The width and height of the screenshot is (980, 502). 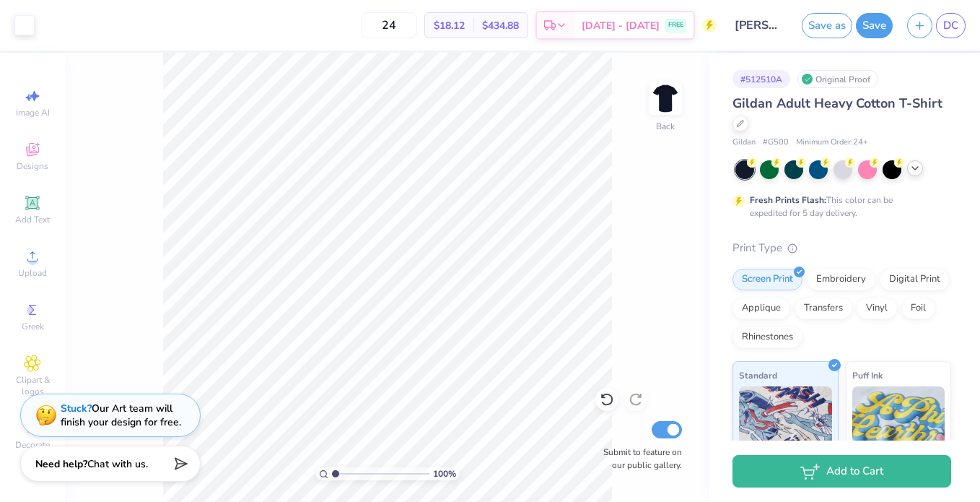 I want to click on span: Image AI, so click(x=32, y=113).